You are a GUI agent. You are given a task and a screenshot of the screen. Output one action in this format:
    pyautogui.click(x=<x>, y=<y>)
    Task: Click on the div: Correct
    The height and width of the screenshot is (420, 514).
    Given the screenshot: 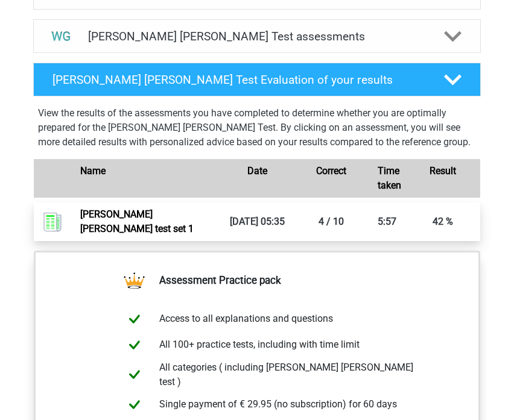 What is the action you would take?
    pyautogui.click(x=331, y=178)
    